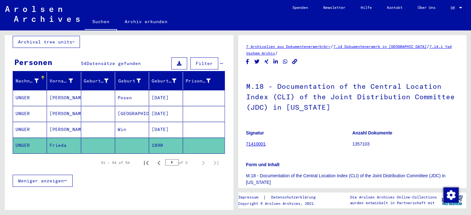 The width and height of the screenshot is (471, 215). I want to click on div: Zustimmung ändern, so click(451, 195).